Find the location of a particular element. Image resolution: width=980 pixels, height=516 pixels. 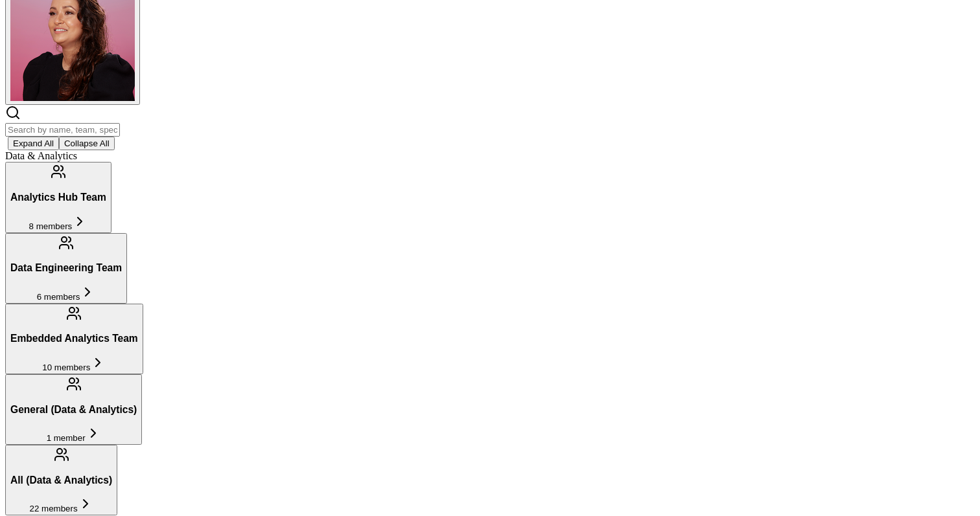

h3: General (Data & Analytics) is located at coordinates (73, 410).